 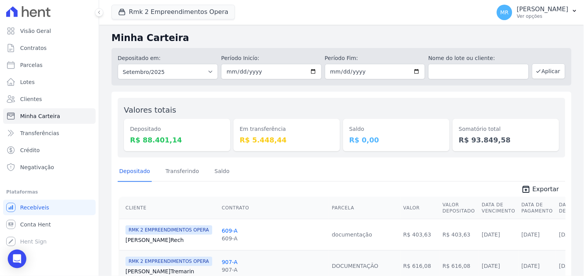 I want to click on a: Visão Geral, so click(x=49, y=31).